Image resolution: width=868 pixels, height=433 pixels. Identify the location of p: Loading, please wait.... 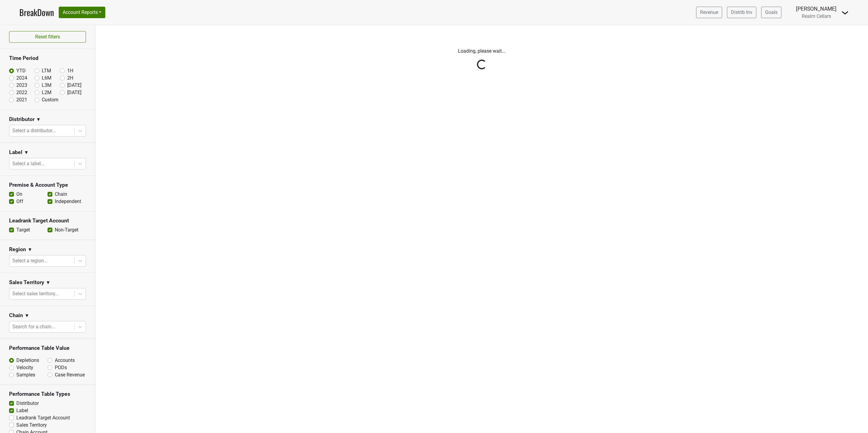
(481, 51).